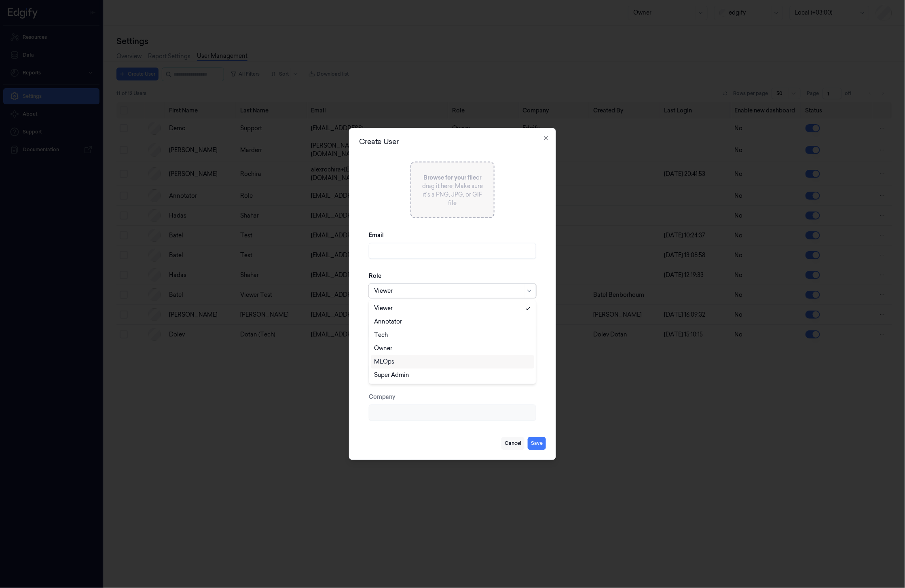 This screenshot has width=905, height=588. I want to click on div: Tech, so click(381, 335).